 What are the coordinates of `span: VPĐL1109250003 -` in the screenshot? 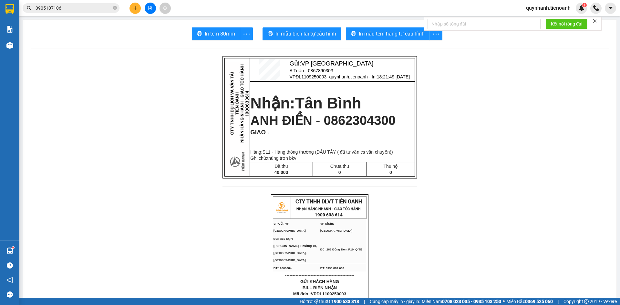 It's located at (350, 77).